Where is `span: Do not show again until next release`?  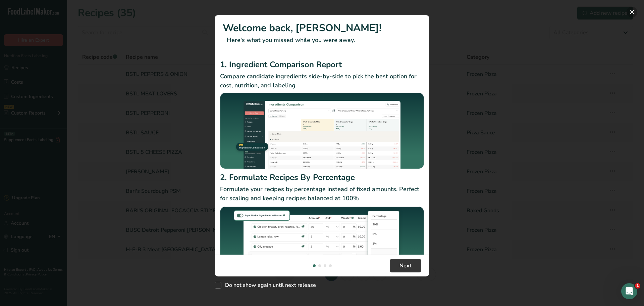 span: Do not show again until next release is located at coordinates (269, 285).